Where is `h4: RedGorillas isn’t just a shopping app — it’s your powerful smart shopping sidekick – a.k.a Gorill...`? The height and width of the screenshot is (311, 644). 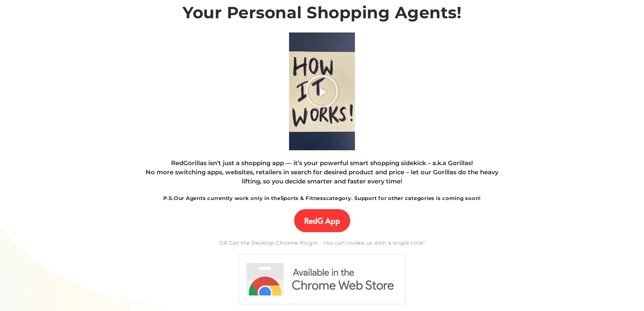 h4: RedGorillas isn’t just a shopping app — it’s your powerful smart shopping sidekick – a.k.a Gorill... is located at coordinates (322, 172).